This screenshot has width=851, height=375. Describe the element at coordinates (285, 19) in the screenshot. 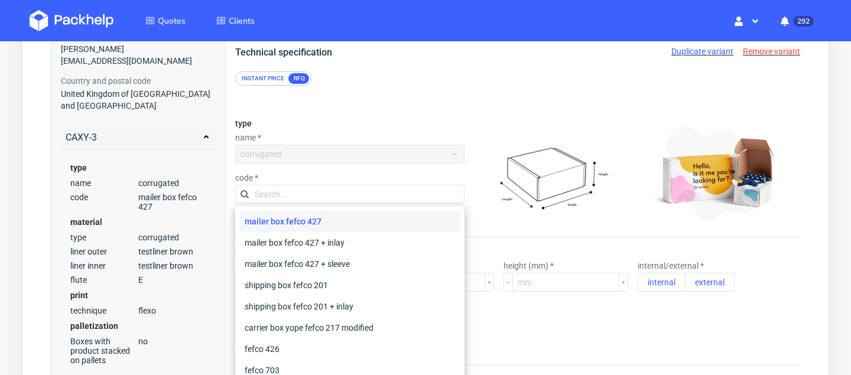

I see `span: CAXY-2` at that location.